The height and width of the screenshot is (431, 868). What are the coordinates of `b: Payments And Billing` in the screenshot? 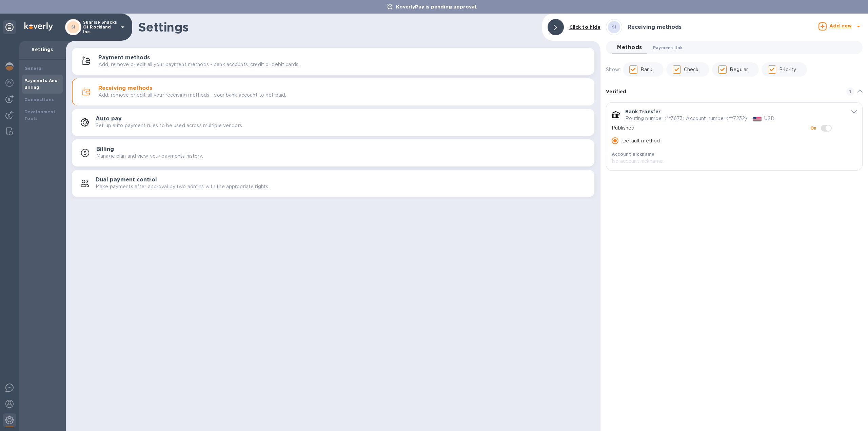 It's located at (41, 84).